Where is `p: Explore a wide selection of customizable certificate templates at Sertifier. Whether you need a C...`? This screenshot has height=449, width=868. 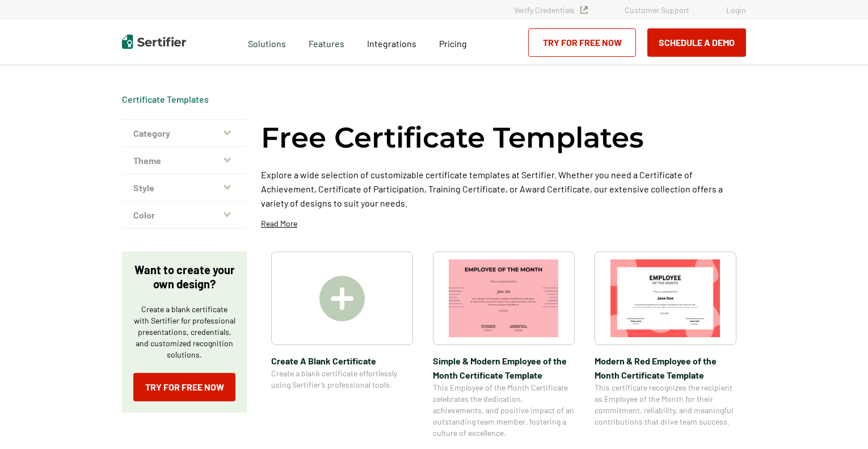 p: Explore a wide selection of customizable certificate templates at Sertifier. Whether you need a C... is located at coordinates (503, 188).